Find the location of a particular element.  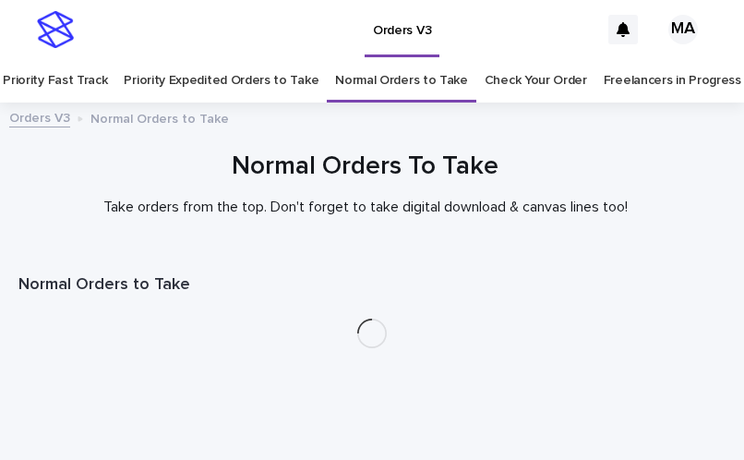

h1: Normal Orders to Take is located at coordinates (372, 285).